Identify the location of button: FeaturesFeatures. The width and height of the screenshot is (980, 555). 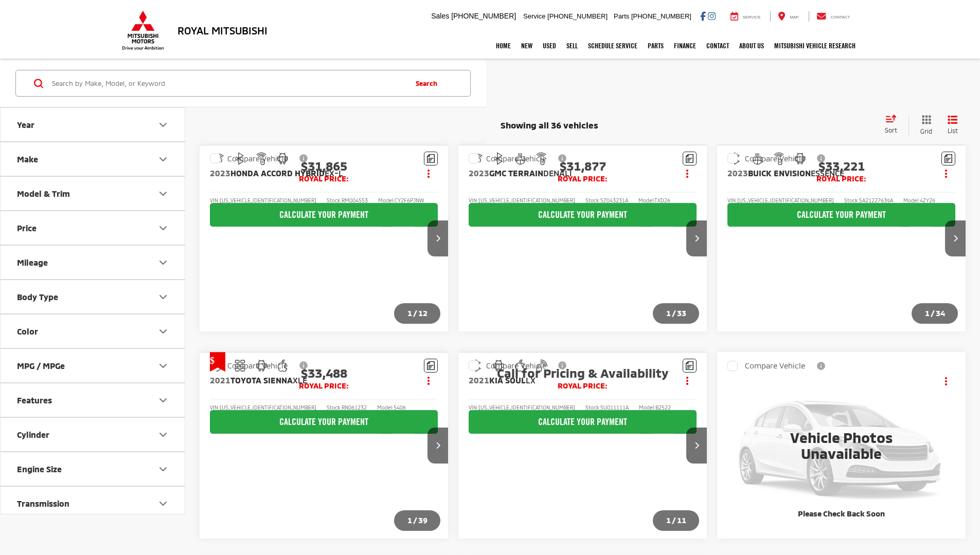
(93, 400).